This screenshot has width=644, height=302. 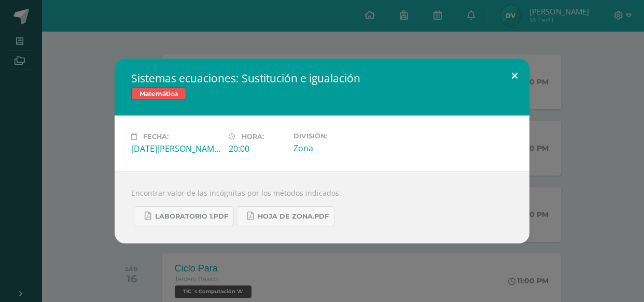 I want to click on span: Matemática, so click(x=159, y=94).